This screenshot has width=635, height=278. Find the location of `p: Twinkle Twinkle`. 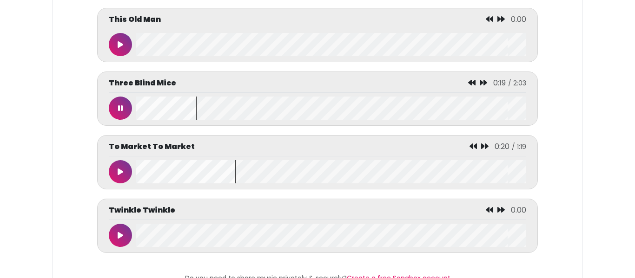

p: Twinkle Twinkle is located at coordinates (142, 210).